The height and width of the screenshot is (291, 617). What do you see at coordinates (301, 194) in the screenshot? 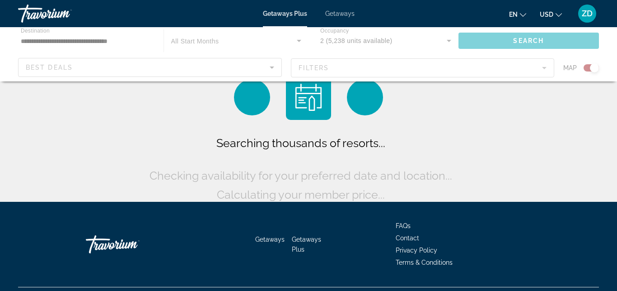
I see `span: Calculating your member price...` at bounding box center [301, 194].